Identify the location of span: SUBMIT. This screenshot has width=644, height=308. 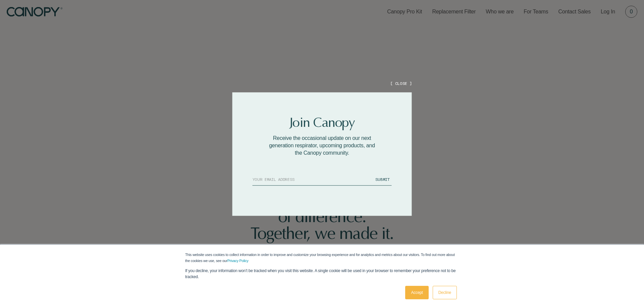
(383, 179).